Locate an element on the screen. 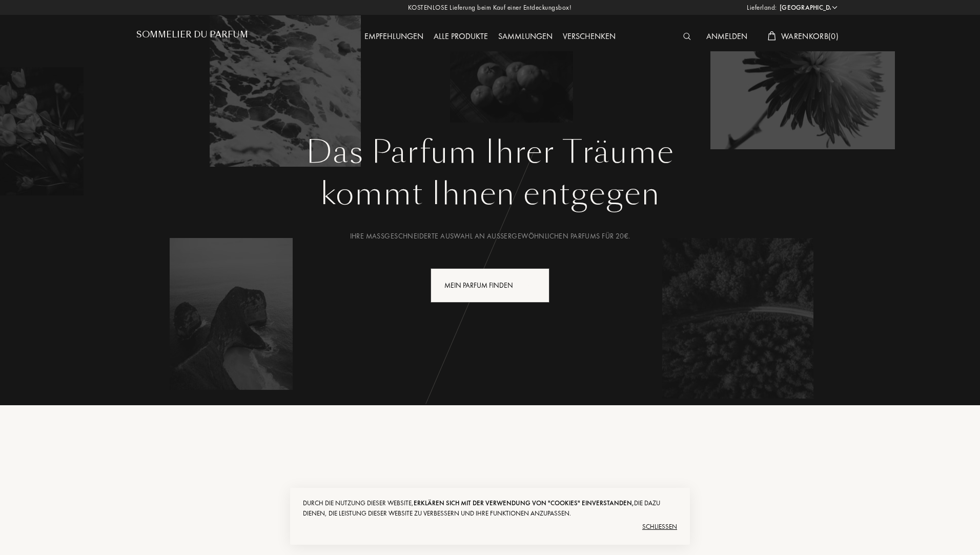  a: Alle Produkte is located at coordinates (461, 36).